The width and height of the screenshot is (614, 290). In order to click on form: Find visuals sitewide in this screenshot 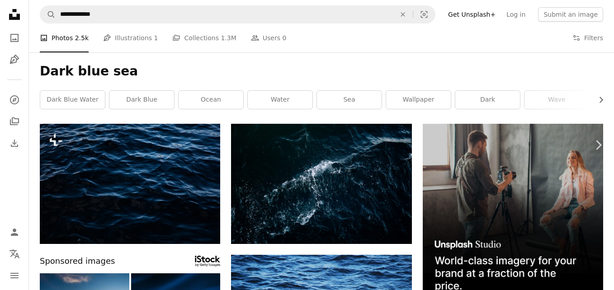, I will do `click(237, 14)`.